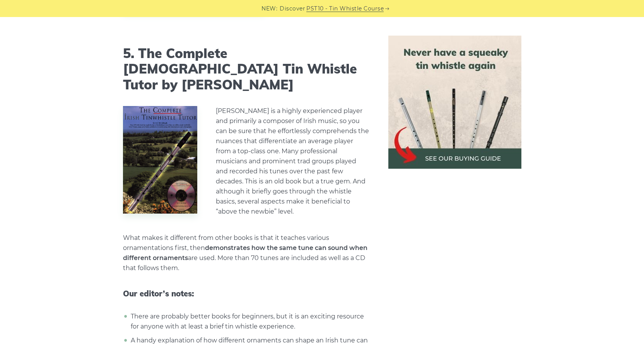 Image resolution: width=644 pixels, height=344 pixels. I want to click on strong: demonstrates how the same tune can sound when different ornaments, so click(245, 253).